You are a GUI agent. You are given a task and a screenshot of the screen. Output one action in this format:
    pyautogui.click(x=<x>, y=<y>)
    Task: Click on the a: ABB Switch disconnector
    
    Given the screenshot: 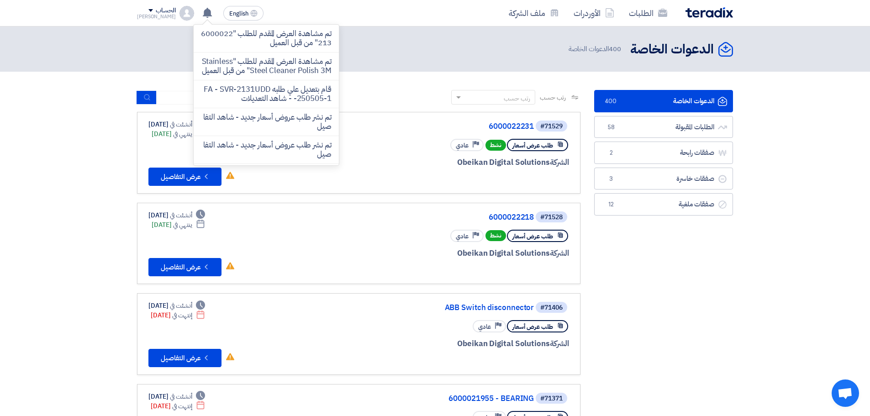 What is the action you would take?
    pyautogui.click(x=443, y=308)
    